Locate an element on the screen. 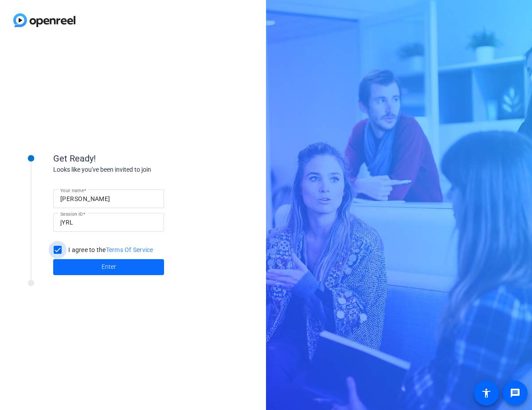 This screenshot has width=532, height=410. a: Terms Of Service is located at coordinates (130, 250).